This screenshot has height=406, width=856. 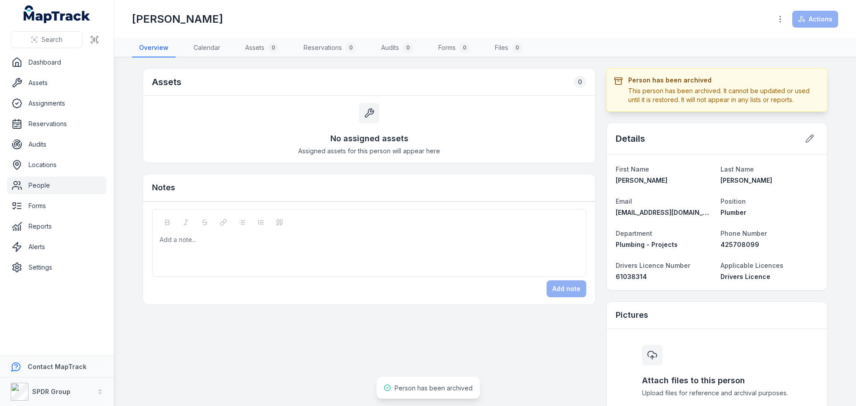 What do you see at coordinates (752, 265) in the screenshot?
I see `span: Applicable Licences` at bounding box center [752, 265].